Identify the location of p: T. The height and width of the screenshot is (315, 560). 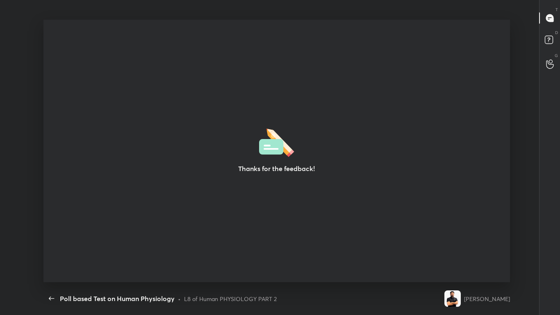
(556, 9).